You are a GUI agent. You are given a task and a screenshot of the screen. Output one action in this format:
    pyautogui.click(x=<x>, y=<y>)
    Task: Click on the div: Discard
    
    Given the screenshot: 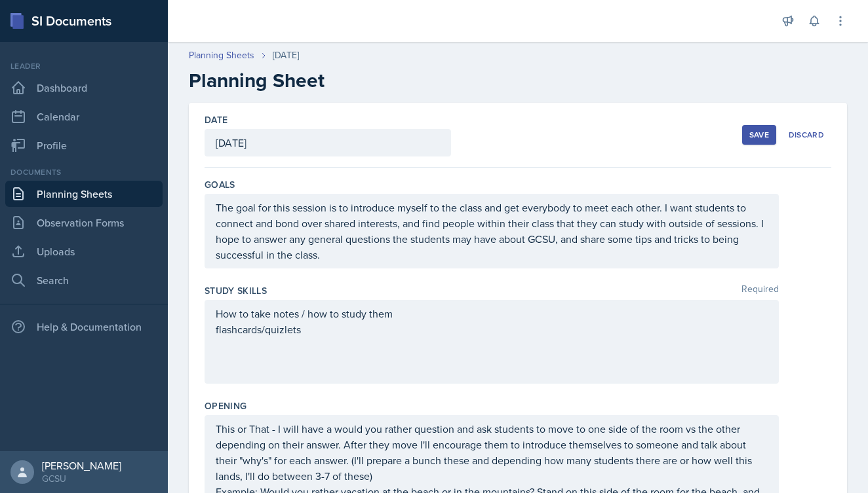 What is the action you would take?
    pyautogui.click(x=806, y=135)
    